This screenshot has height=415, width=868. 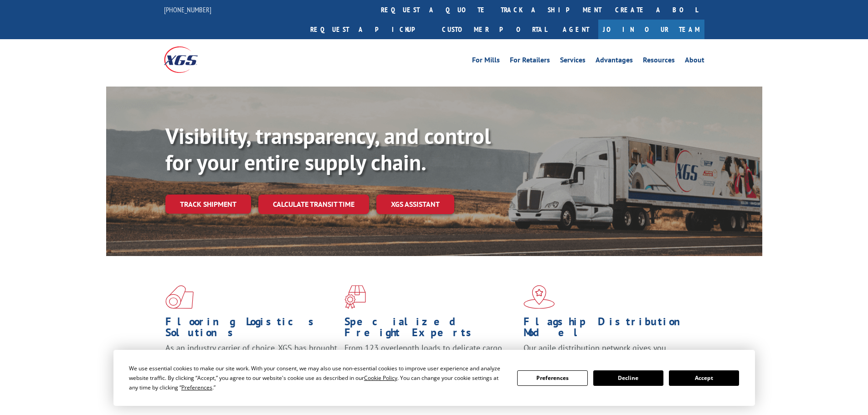 I want to click on a: XGS ASSISTANT, so click(x=415, y=204).